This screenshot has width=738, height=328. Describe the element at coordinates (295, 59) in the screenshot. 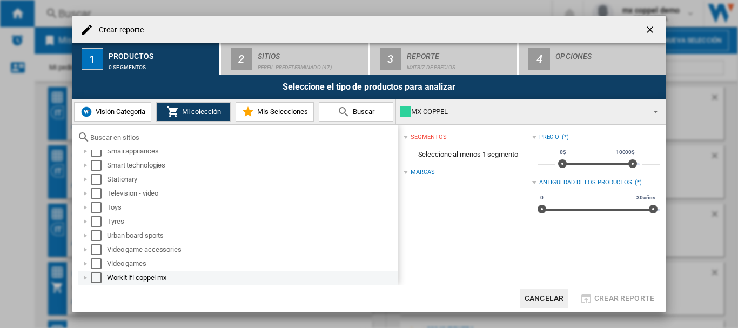

I see `button: 2 Sitios Perfil predeterminado (47)` at that location.